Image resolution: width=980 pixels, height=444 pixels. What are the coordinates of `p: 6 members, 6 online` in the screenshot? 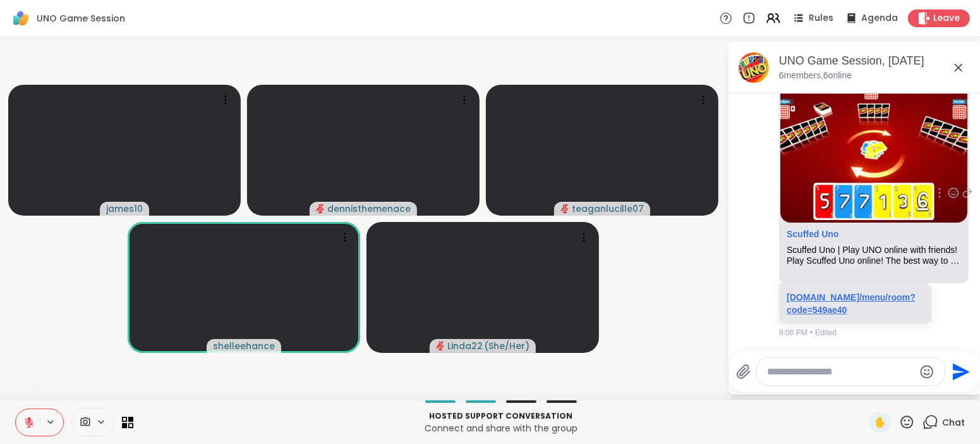 It's located at (815, 76).